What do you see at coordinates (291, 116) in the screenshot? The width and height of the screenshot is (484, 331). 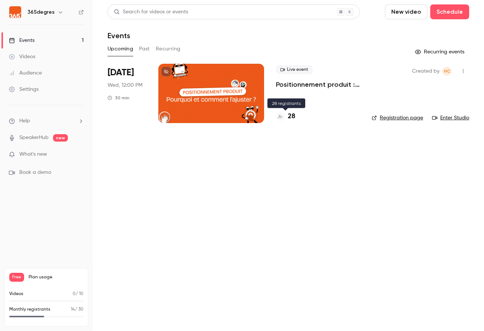 I see `h4: 28` at bounding box center [291, 116].